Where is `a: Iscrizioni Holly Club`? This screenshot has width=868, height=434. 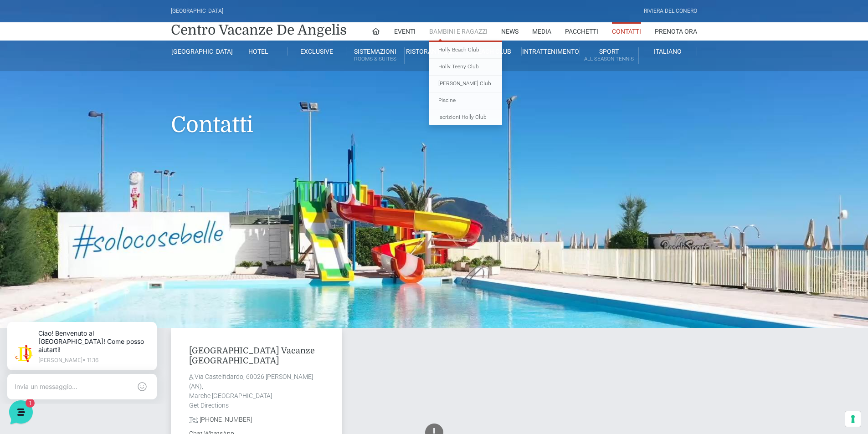
a: Iscrizioni Holly Club is located at coordinates (465, 117).